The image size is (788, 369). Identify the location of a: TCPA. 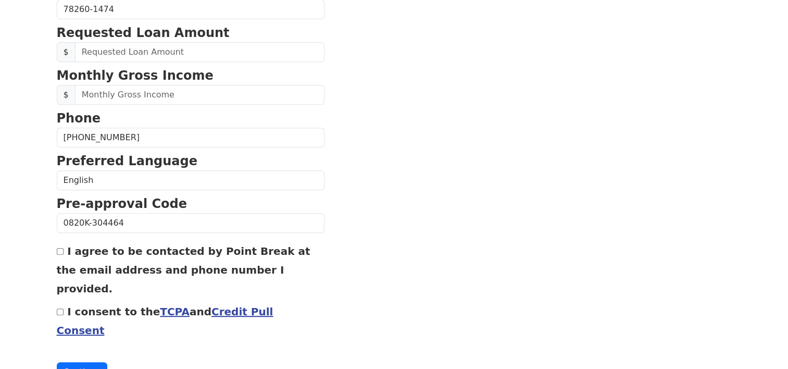
(175, 312).